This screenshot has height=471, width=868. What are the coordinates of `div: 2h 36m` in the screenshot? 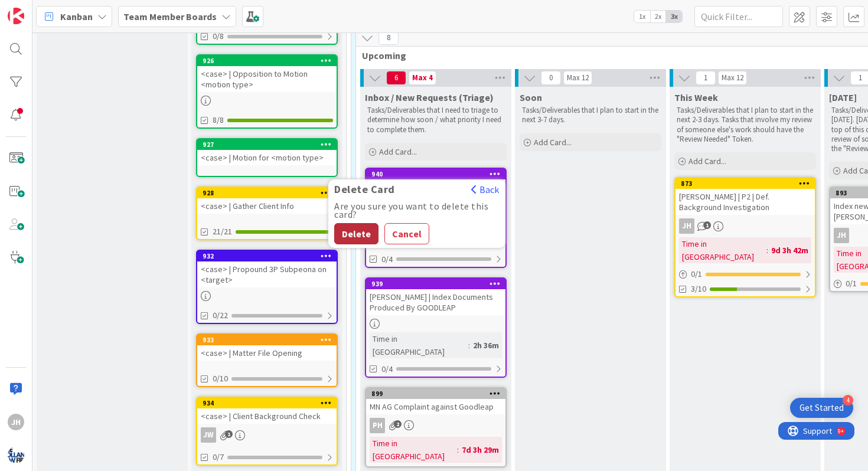 It's located at (486, 345).